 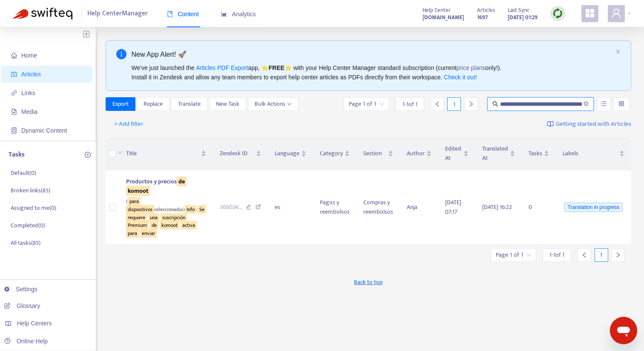 What do you see at coordinates (618, 52) in the screenshot?
I see `span: close` at bounding box center [618, 52].